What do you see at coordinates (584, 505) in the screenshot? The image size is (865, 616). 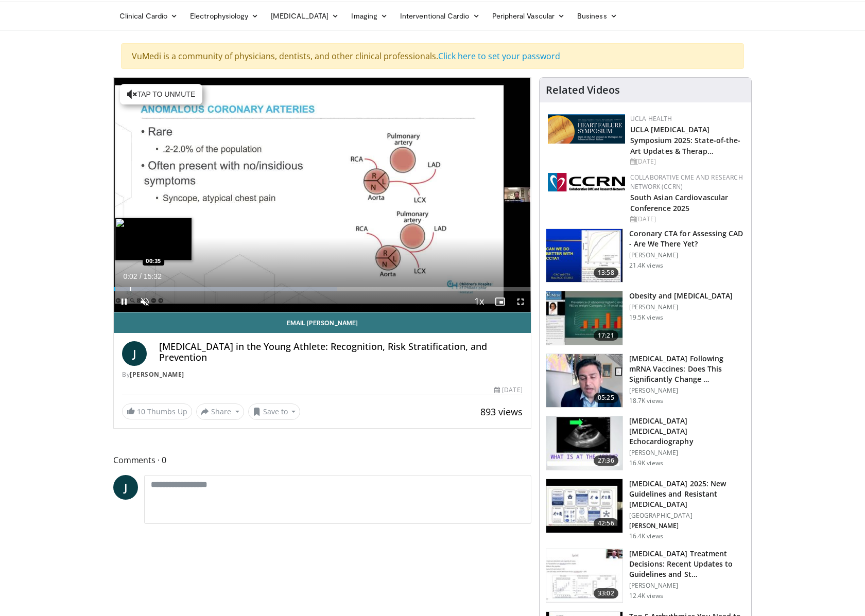 I see `img: 280bcb39-0f4e-42eb-9c44-b41b9262a277.150x105_q85_crop-smart_upscale.jpg` at bounding box center [584, 505].